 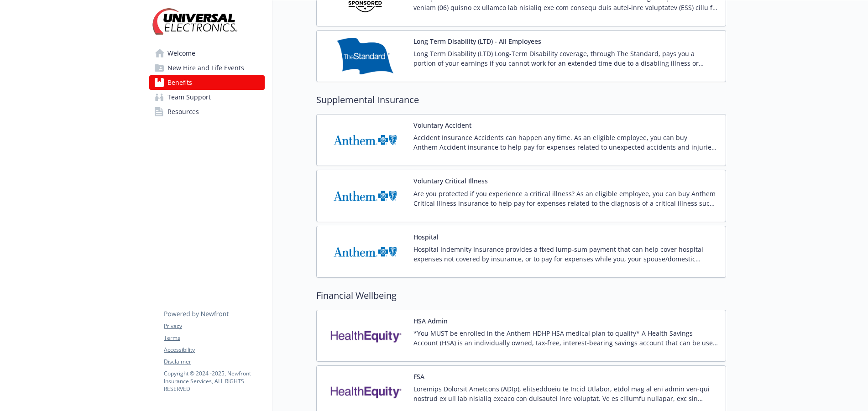 I want to click on button: FSA, so click(x=419, y=377).